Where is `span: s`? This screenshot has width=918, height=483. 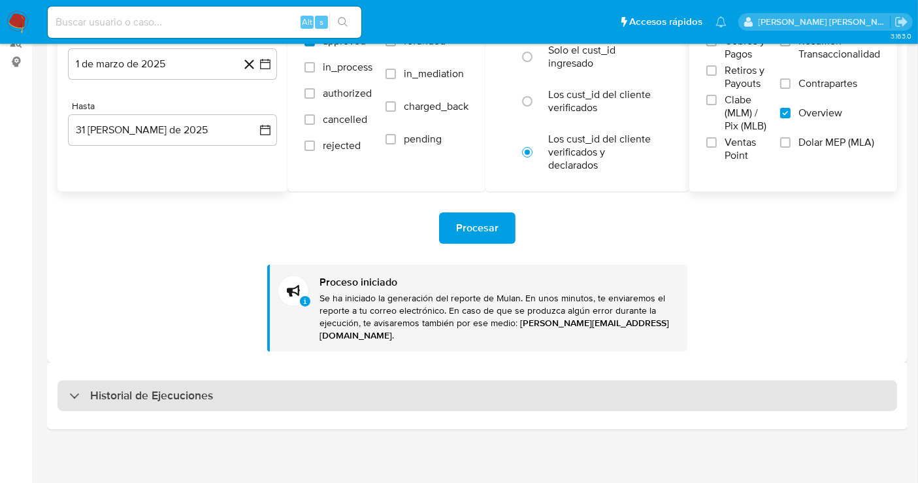 span: s is located at coordinates (321, 22).